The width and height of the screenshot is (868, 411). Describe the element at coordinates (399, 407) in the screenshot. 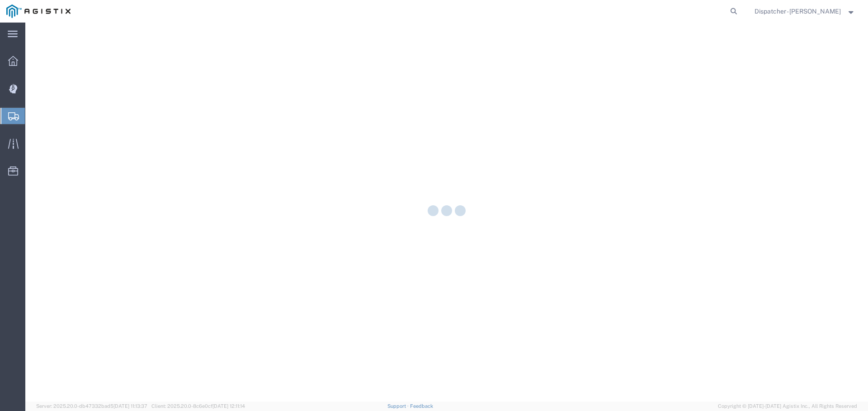

I see `a: Support` at that location.